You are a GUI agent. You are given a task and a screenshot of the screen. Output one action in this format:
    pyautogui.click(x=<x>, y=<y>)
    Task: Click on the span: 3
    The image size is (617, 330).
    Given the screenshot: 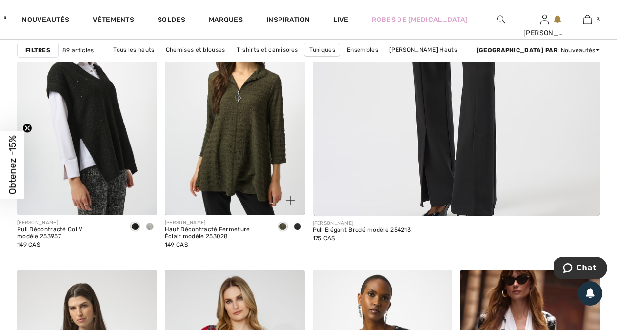 What is the action you would take?
    pyautogui.click(x=598, y=20)
    